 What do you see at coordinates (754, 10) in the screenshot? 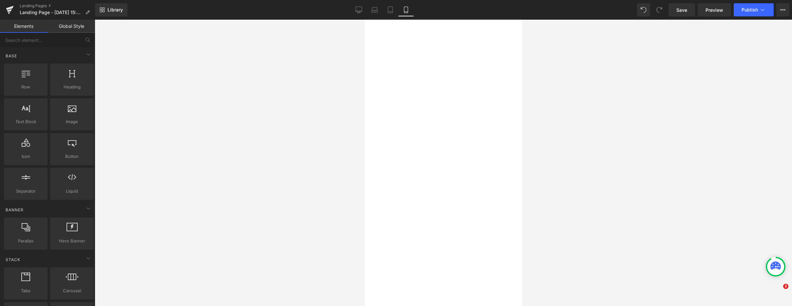
I see `button: Publish` at bounding box center [754, 10].